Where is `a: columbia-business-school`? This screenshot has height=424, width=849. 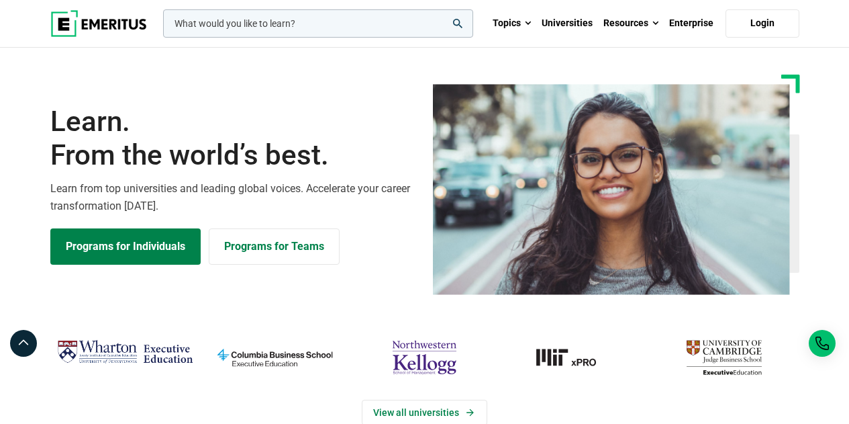 a: columbia-business-school is located at coordinates (275, 357).